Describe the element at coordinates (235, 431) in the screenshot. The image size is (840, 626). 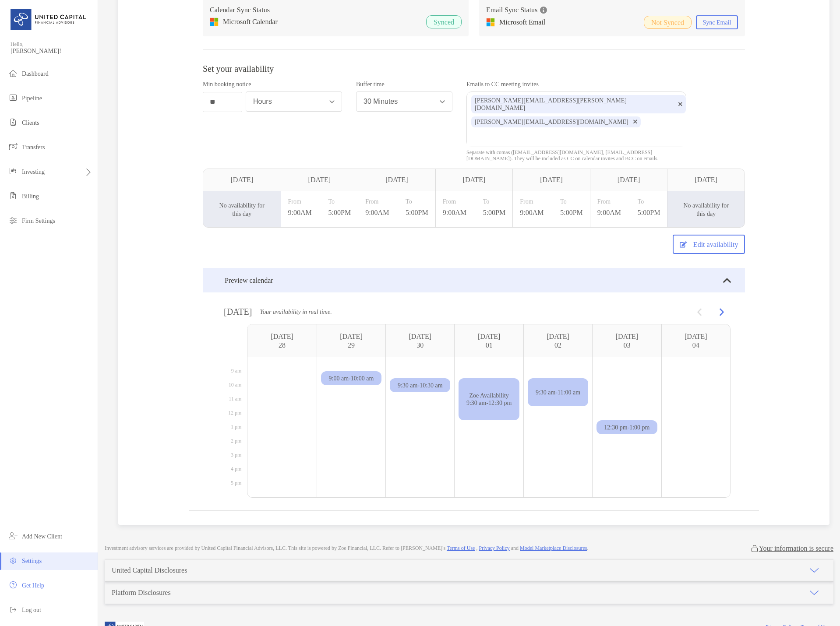
I see `li: 1 pm` at that location.